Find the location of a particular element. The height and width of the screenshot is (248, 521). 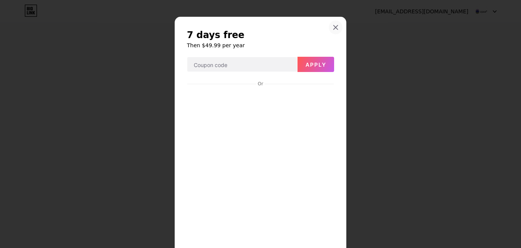

div: Or is located at coordinates (260, 84).